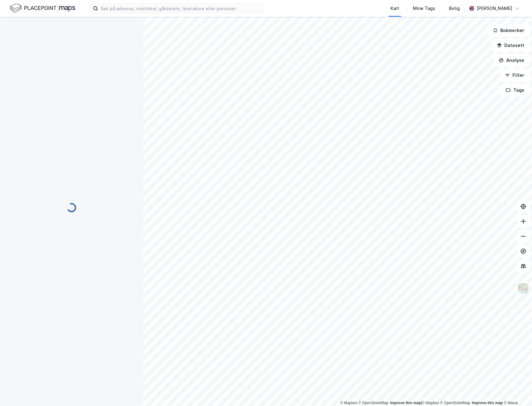 The height and width of the screenshot is (406, 532). I want to click on button: Tags, so click(515, 90).